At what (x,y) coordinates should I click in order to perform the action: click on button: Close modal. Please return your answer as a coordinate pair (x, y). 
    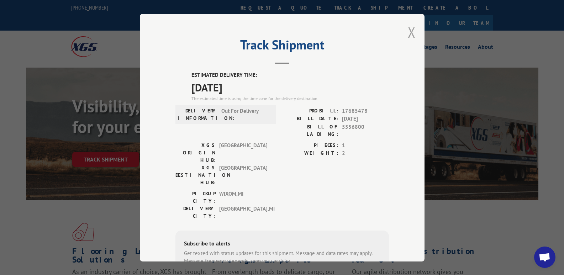
    Looking at the image, I should click on (412, 32).